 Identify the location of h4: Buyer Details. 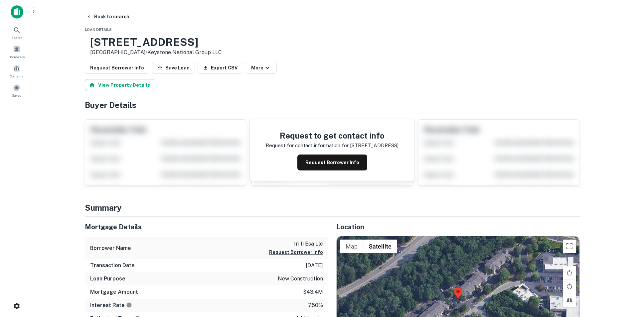
(332, 105).